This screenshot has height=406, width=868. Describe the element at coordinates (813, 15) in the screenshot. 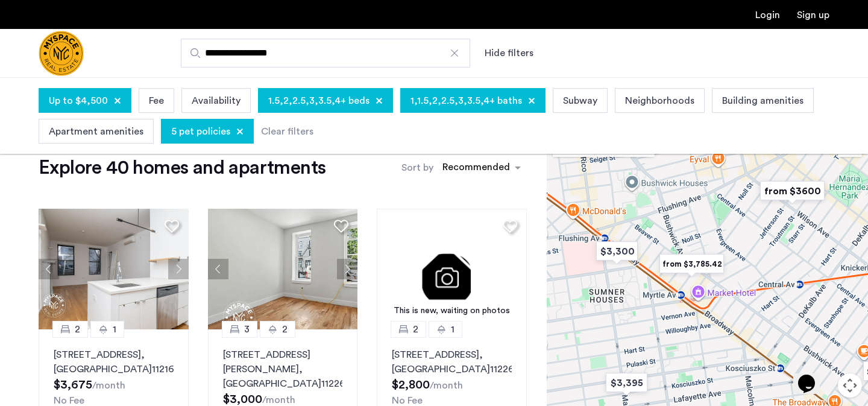

I see `a: Registration` at that location.